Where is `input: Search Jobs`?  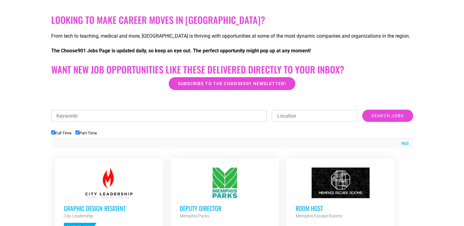
input: Search Jobs is located at coordinates (387, 116).